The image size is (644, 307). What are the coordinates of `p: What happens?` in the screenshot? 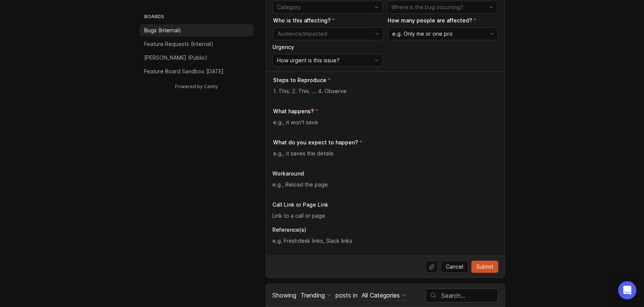 It's located at (293, 111).